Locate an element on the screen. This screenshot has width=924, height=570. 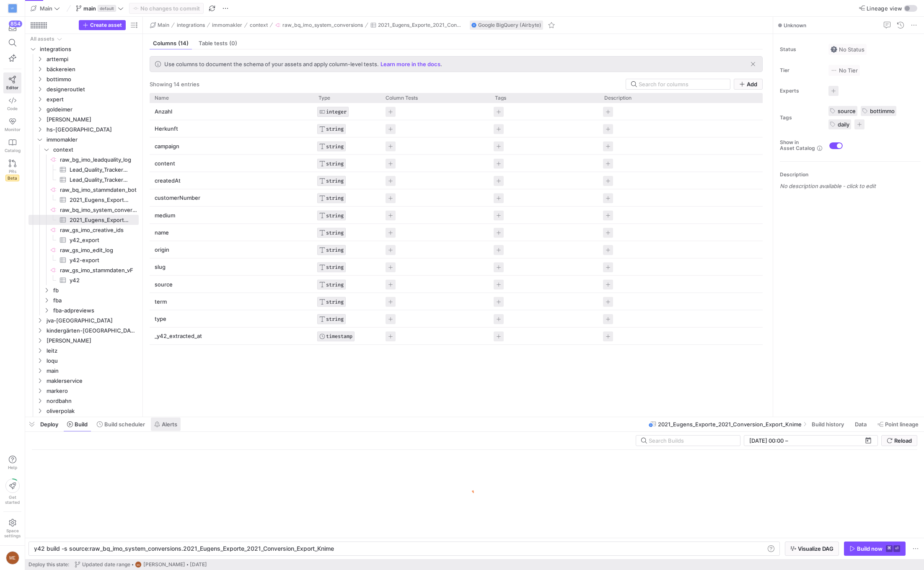
div: VF is located at coordinates (13, 9).